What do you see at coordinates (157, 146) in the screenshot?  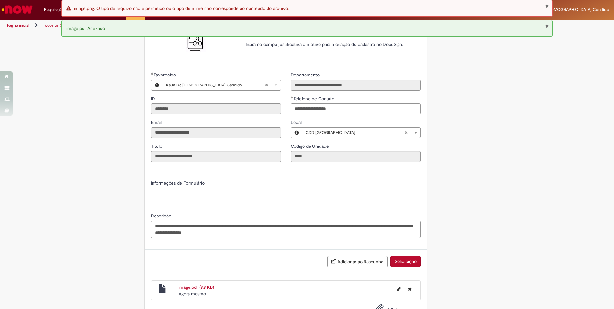 I see `span: Somente leitura - Título` at bounding box center [157, 146].